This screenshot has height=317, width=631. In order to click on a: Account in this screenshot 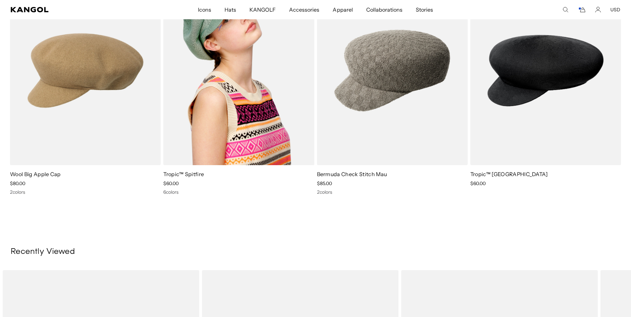, I will do `click(598, 10)`.